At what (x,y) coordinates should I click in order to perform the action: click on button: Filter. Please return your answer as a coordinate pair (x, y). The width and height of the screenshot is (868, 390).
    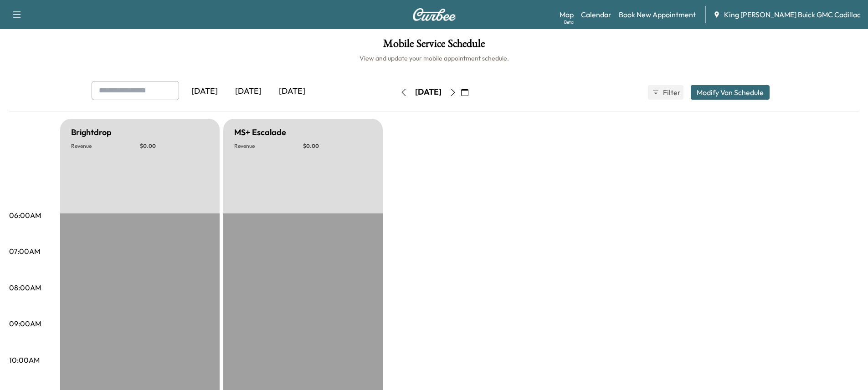
    Looking at the image, I should click on (665, 93).